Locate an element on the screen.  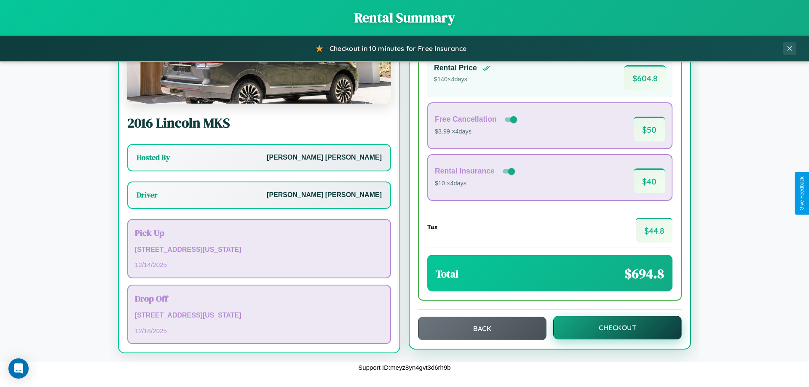
h1: Rental Summary is located at coordinates (404, 18).